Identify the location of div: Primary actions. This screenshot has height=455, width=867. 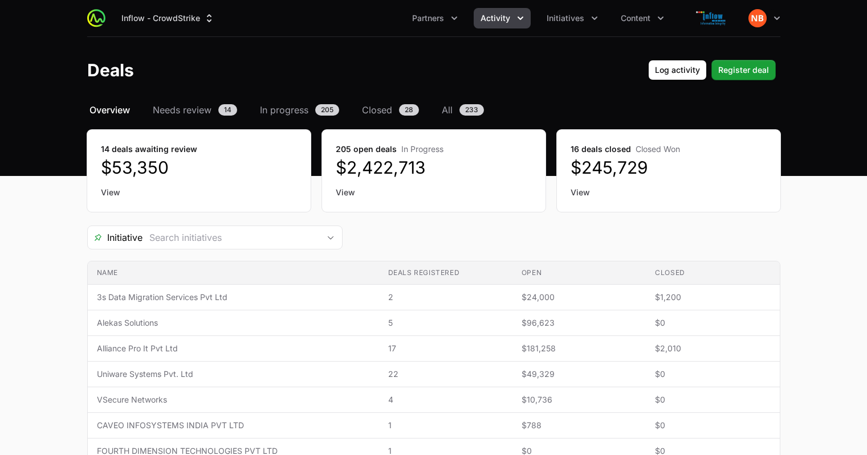
(712, 70).